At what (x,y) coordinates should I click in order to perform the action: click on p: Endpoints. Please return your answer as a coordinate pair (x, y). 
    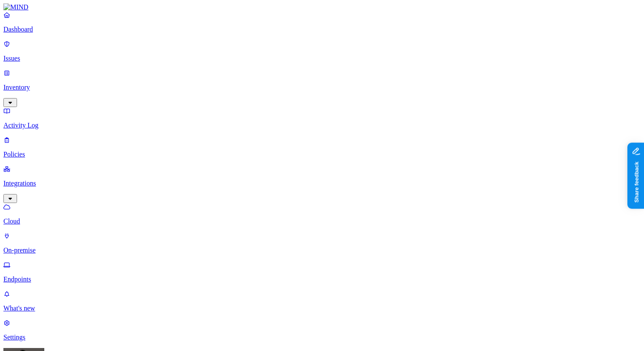
    Looking at the image, I should click on (322, 279).